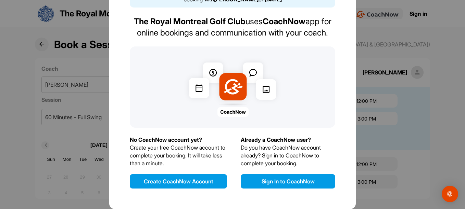  I want to click on button: Sign In to CoachNow, so click(288, 182).